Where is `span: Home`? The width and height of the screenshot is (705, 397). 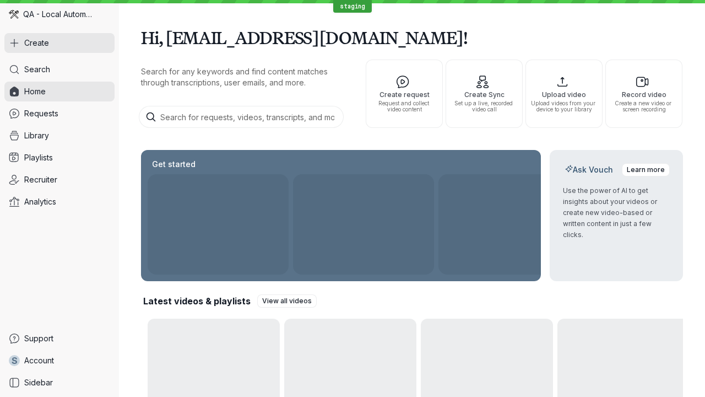
span: Home is located at coordinates (35, 91).